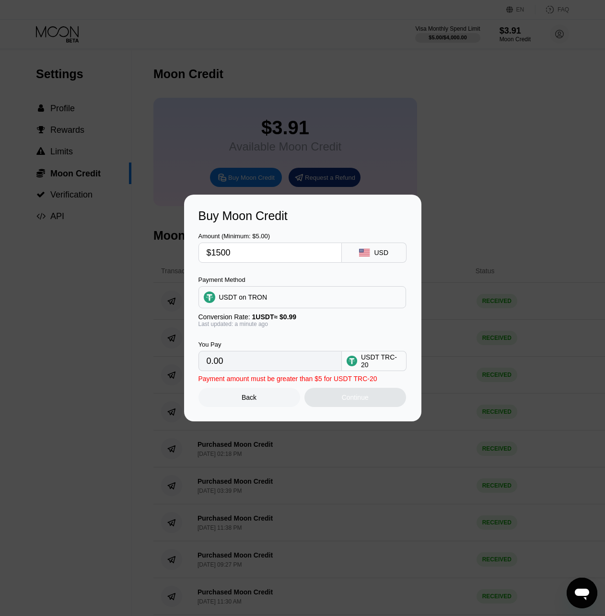  What do you see at coordinates (249, 397) in the screenshot?
I see `div: Back` at bounding box center [249, 397].